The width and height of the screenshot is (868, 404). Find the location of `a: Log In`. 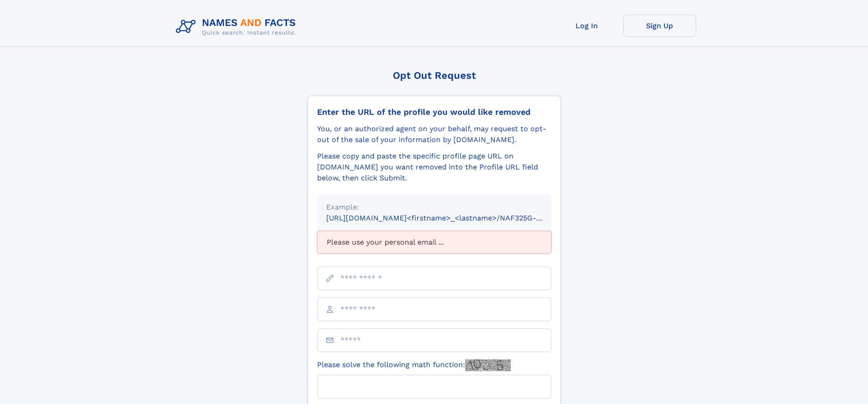

a: Log In is located at coordinates (587, 26).